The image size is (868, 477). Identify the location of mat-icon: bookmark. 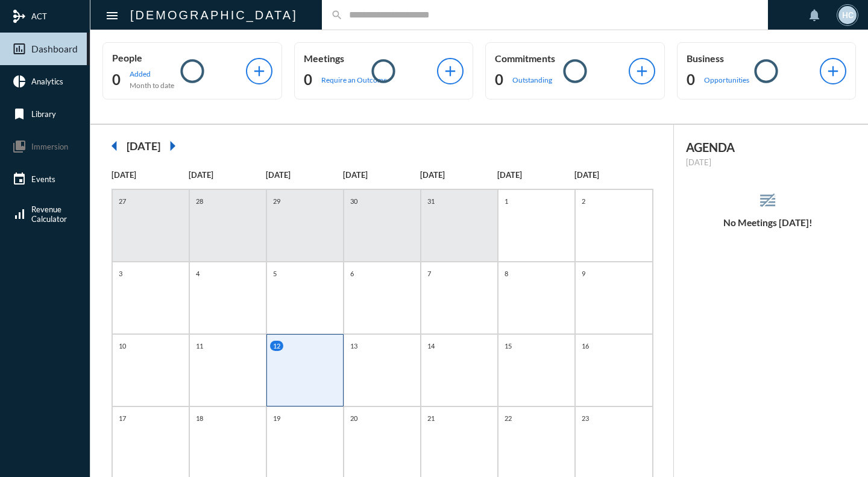
(19, 114).